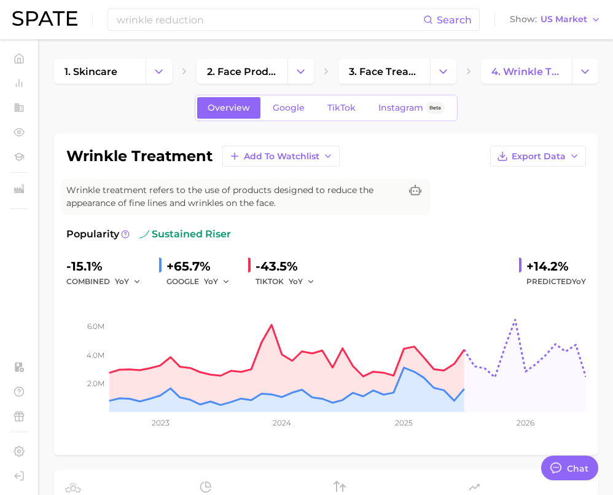 The height and width of the screenshot is (495, 613). What do you see at coordinates (384, 71) in the screenshot?
I see `span: 3. face treatment products` at bounding box center [384, 71].